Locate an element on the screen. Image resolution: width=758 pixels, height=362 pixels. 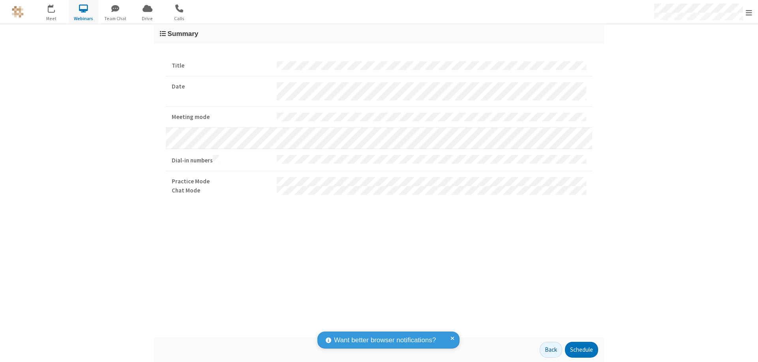
strong: Date is located at coordinates (221, 86).